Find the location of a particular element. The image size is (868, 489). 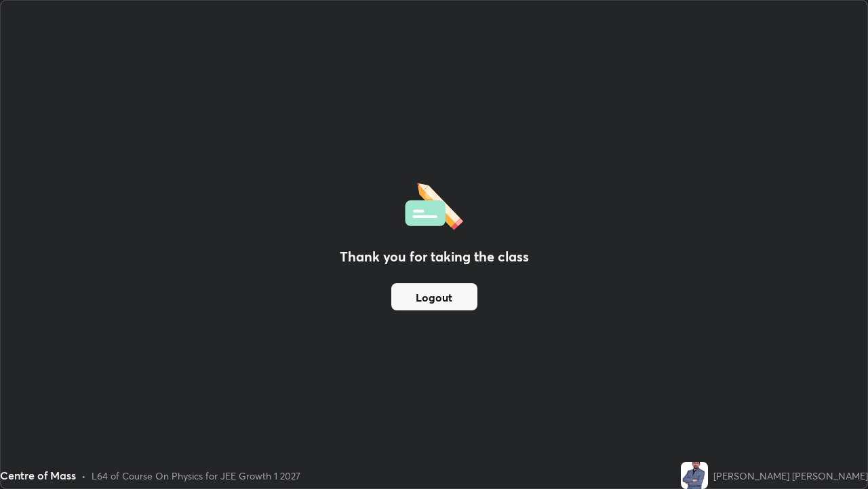

img: eb3a979bad86496f9925e30dd98b2782.jpg is located at coordinates (694, 475).